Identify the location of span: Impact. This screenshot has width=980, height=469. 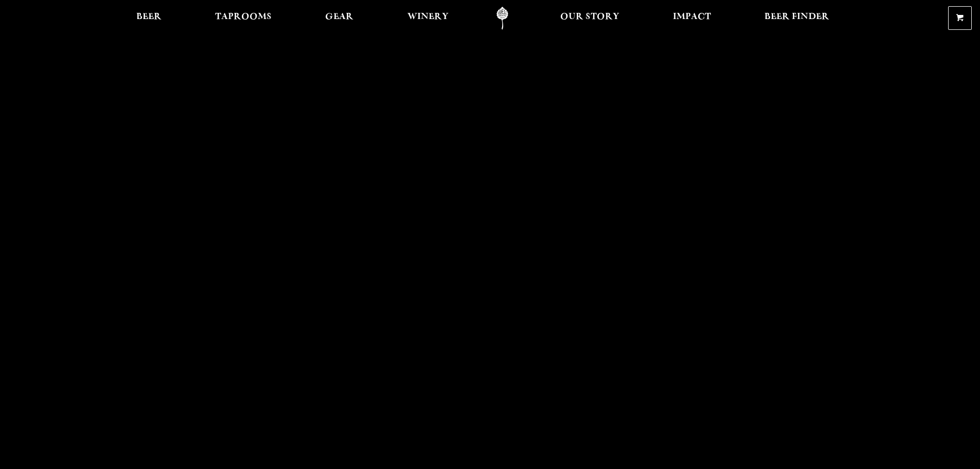
(692, 17).